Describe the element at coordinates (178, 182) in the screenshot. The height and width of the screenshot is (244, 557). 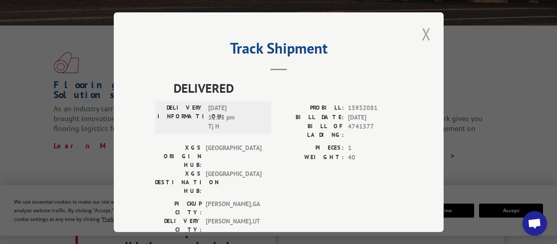
I see `label: XGS DESTINATION HUB:` at that location.